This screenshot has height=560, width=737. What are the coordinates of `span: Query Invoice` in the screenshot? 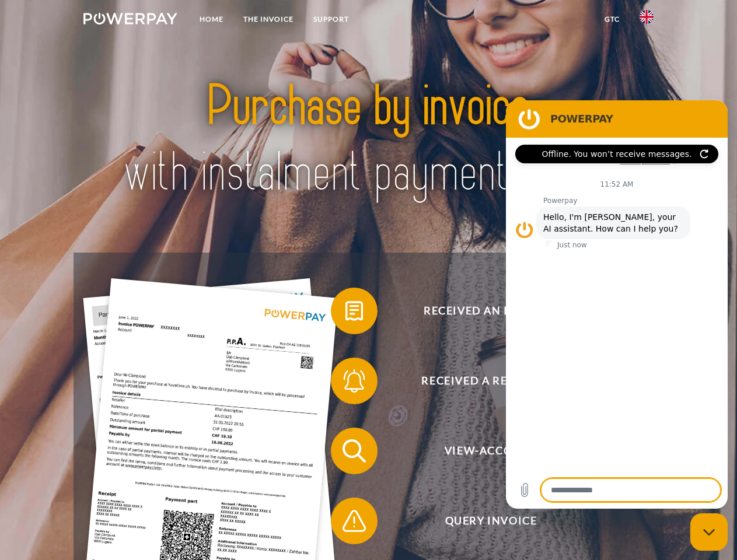 It's located at (491, 521).